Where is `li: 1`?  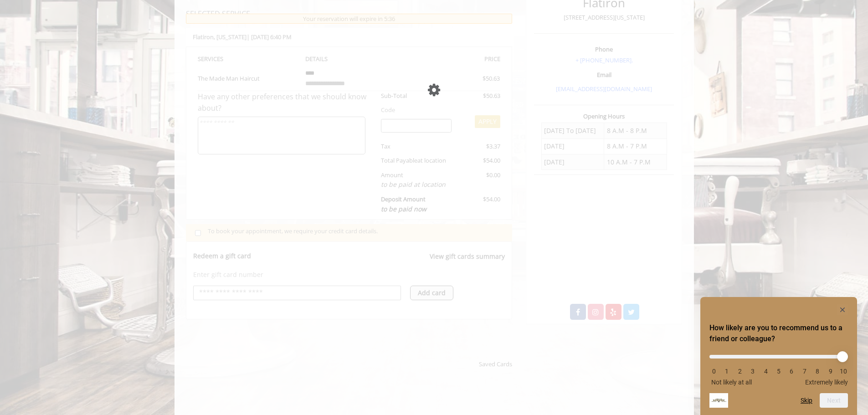 li: 1 is located at coordinates (727, 371).